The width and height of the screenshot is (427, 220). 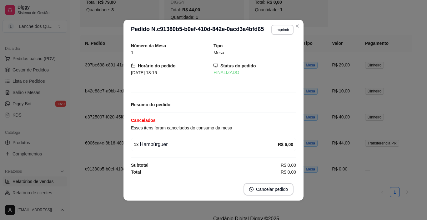 I want to click on strong: Horário do pedido, so click(x=157, y=66).